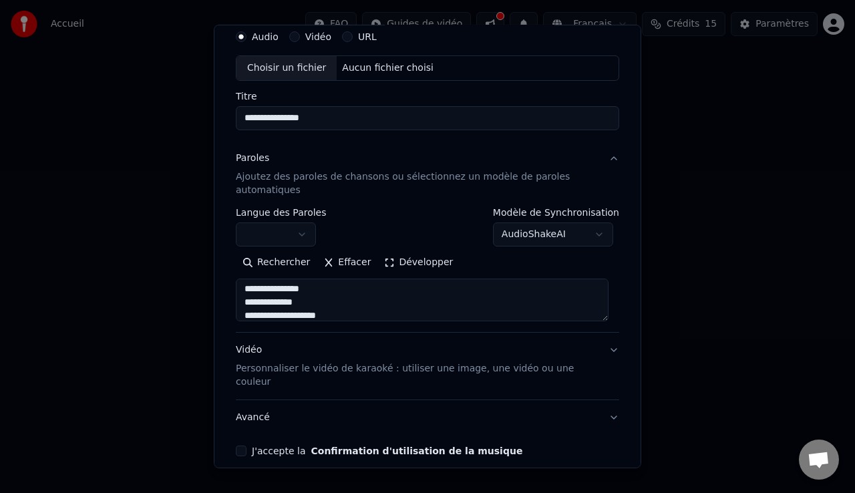 The image size is (855, 493). What do you see at coordinates (281, 212) in the screenshot?
I see `label: Langue des Paroles` at bounding box center [281, 212].